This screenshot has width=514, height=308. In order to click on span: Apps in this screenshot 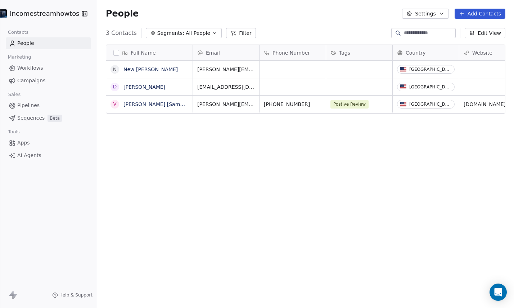, I will do `click(23, 143)`.